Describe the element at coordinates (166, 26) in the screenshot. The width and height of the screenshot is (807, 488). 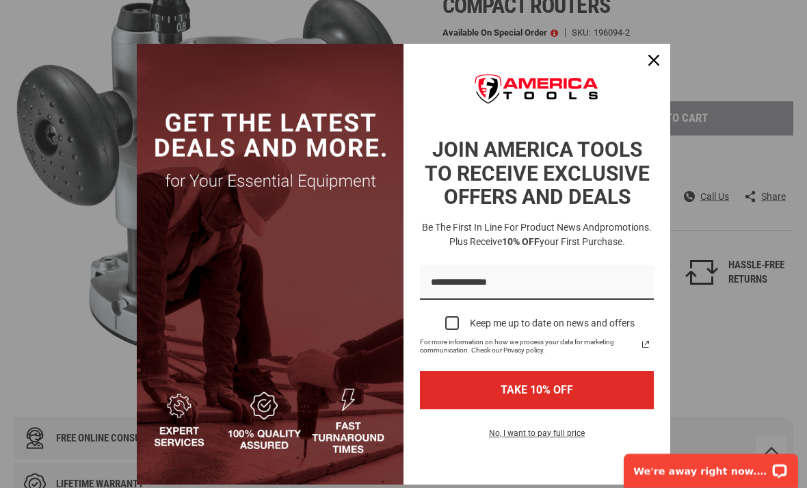
I see `button: Open LiveChat chat widget` at that location.